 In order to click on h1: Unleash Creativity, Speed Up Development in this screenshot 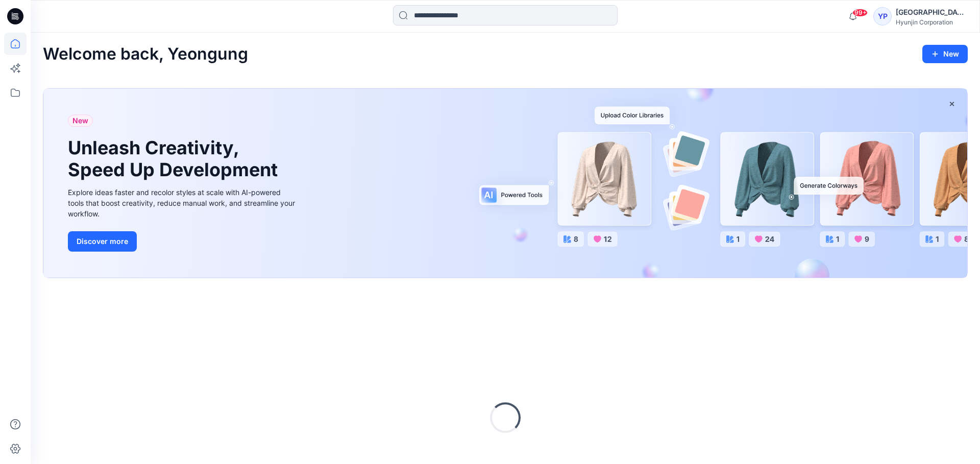, I will do `click(175, 159)`.